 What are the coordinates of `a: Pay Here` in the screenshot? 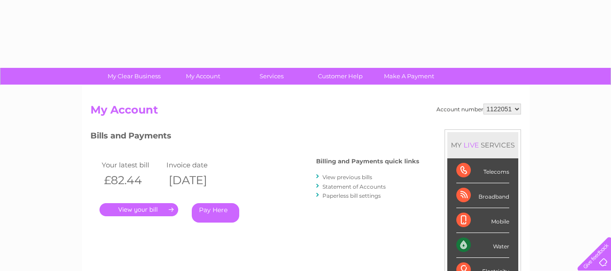 It's located at (215, 213).